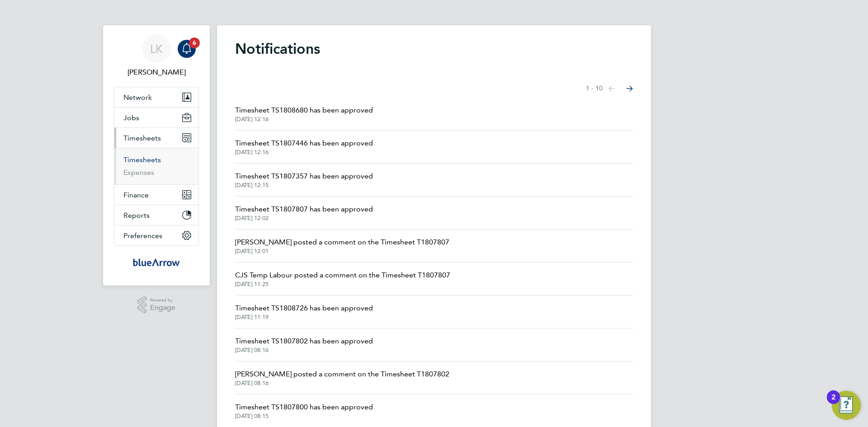  What do you see at coordinates (156, 215) in the screenshot?
I see `button: Reports` at bounding box center [156, 215].